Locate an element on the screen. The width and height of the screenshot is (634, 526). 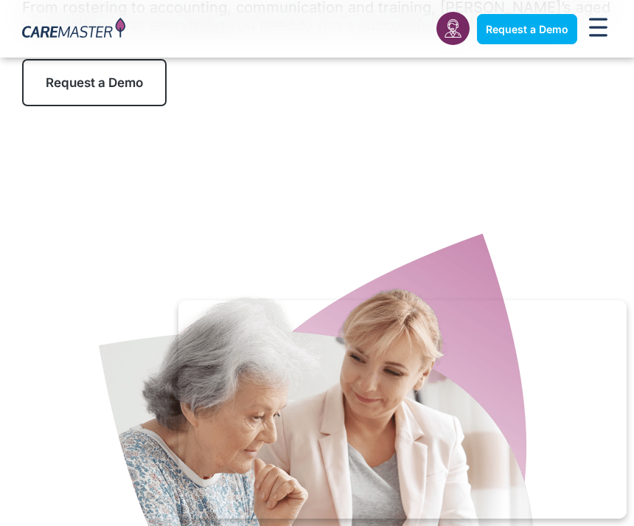
div: Menu Toggle is located at coordinates (599, 29).